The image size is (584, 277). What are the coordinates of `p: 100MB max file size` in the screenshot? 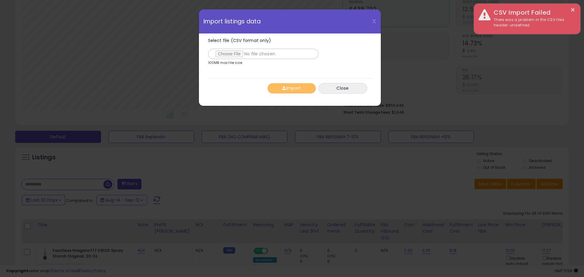 It's located at (225, 63).